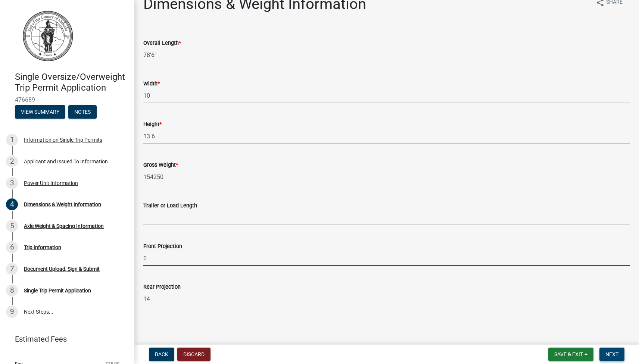  Describe the element at coordinates (612, 355) in the screenshot. I see `button: Next` at that location.